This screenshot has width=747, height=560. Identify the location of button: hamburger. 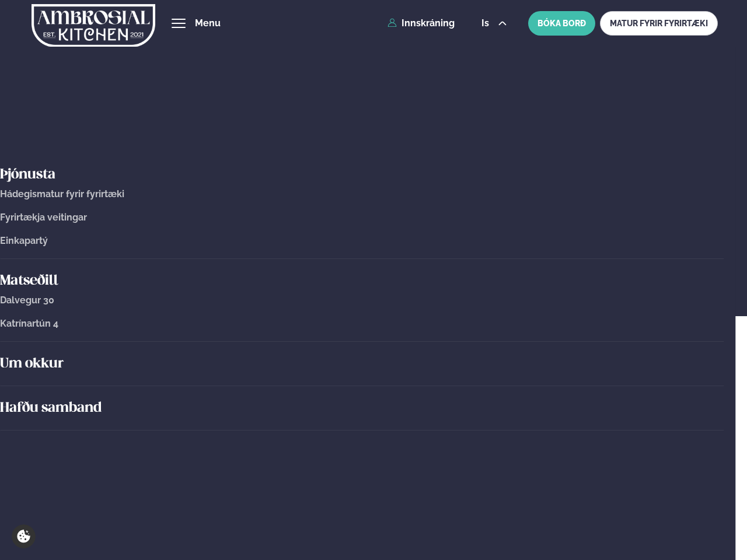
(178, 24).